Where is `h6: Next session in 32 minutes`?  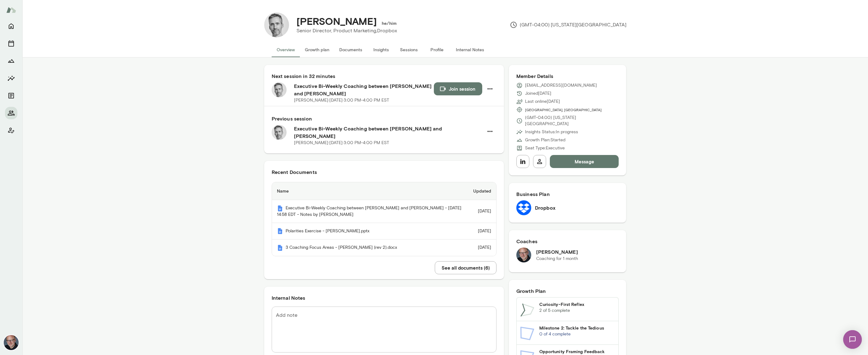
h6: Next session in 32 minutes is located at coordinates (384, 76).